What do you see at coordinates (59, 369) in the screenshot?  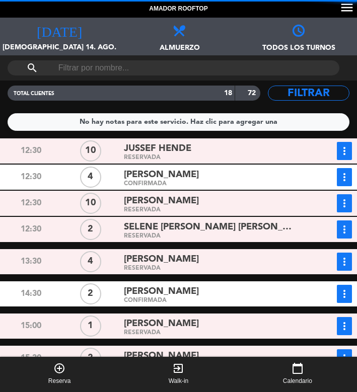 I see `i: add_circle_outline` at bounding box center [59, 369].